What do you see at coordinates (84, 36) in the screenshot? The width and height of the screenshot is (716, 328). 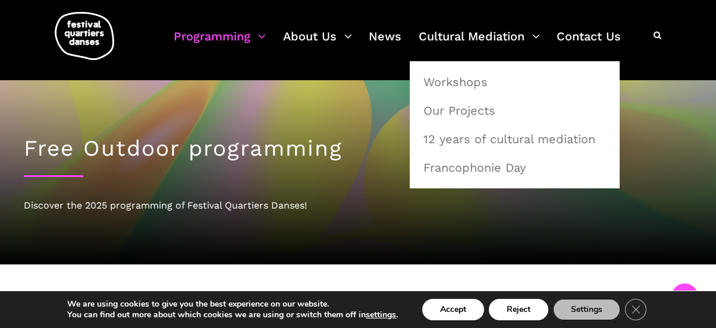 I see `img: logo-fqd-med` at bounding box center [84, 36].